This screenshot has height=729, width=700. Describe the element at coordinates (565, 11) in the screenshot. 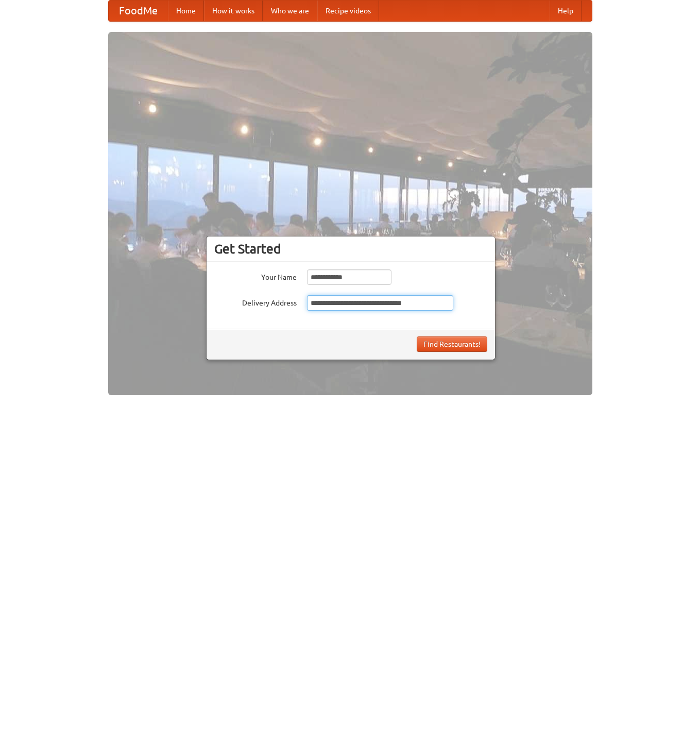

I see `a: Help` at that location.